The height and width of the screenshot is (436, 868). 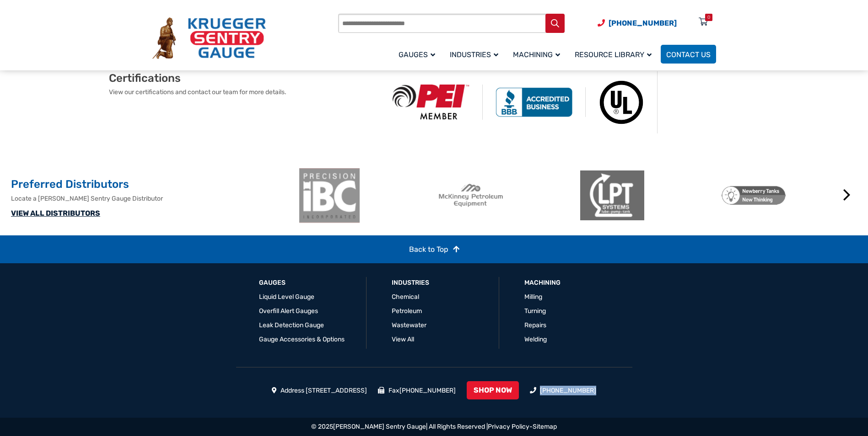 What do you see at coordinates (688, 54) in the screenshot?
I see `span: Contact Us` at bounding box center [688, 54].